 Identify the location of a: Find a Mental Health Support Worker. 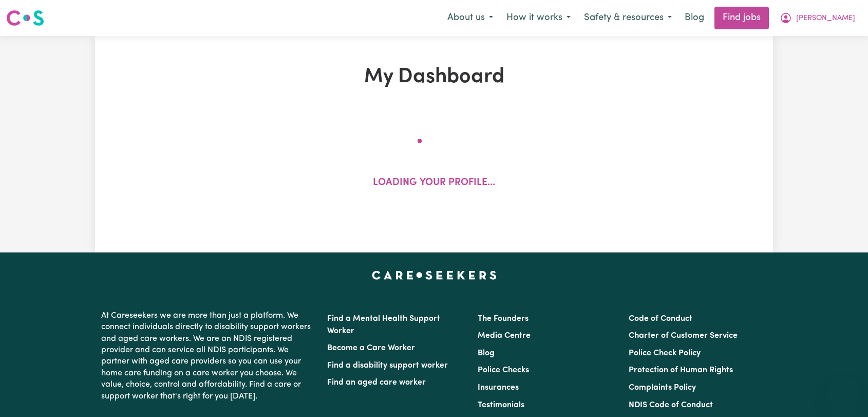
(384, 325).